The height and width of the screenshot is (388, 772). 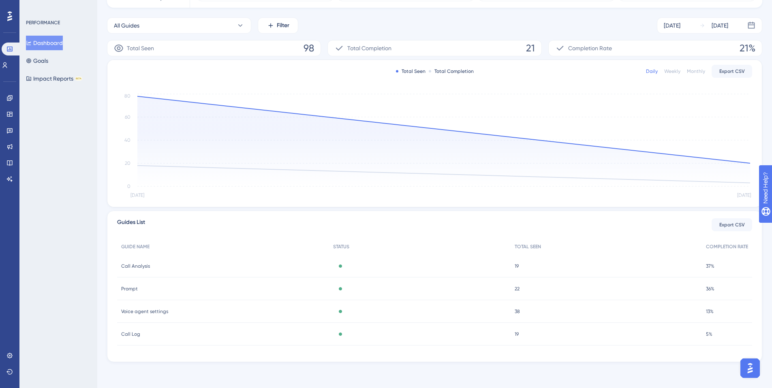 What do you see at coordinates (531, 48) in the screenshot?
I see `span: 21` at bounding box center [531, 48].